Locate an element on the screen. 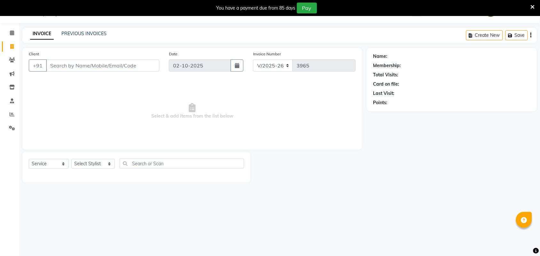 The width and height of the screenshot is (540, 256). div: You have a payment due from 85 days is located at coordinates (256, 8).